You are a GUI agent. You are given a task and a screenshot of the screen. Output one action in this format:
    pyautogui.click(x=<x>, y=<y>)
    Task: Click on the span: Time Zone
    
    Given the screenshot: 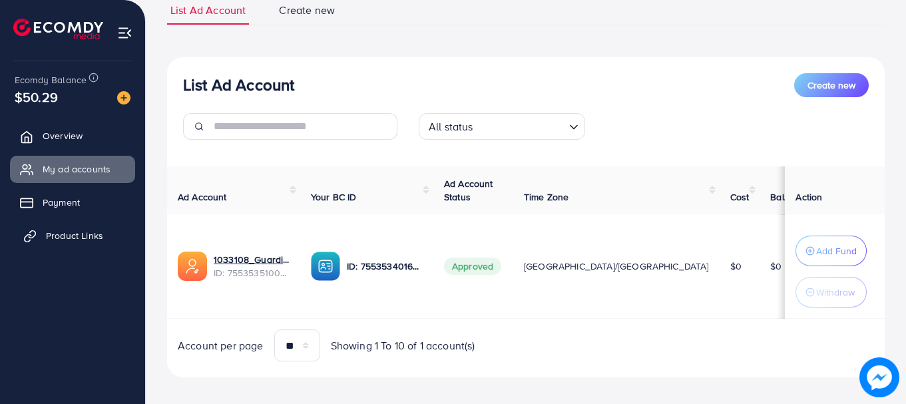 What is the action you would take?
    pyautogui.click(x=546, y=197)
    